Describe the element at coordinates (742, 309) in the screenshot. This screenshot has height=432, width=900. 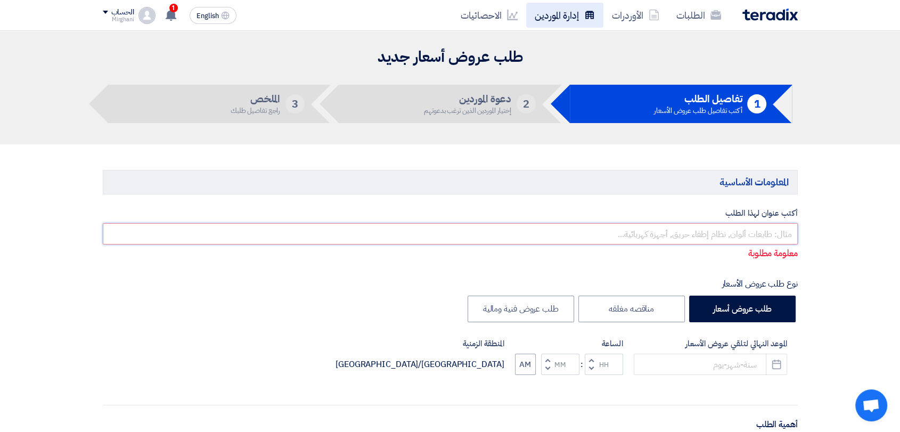
I see `label: طلب عروض أسعار` at that location.